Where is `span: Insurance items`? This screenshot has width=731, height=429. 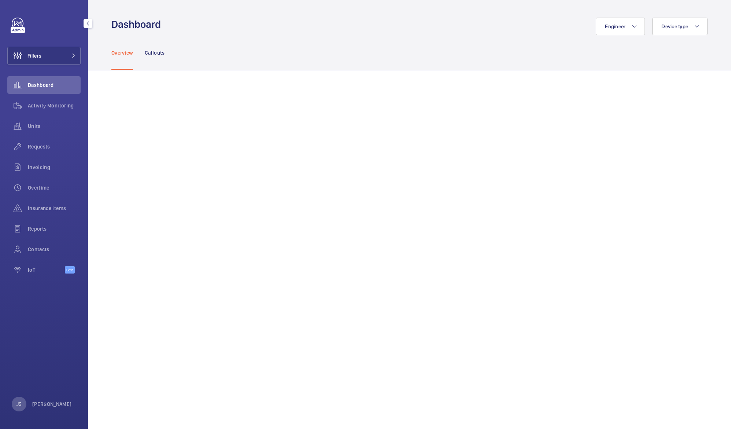 span: Insurance items is located at coordinates (54, 208).